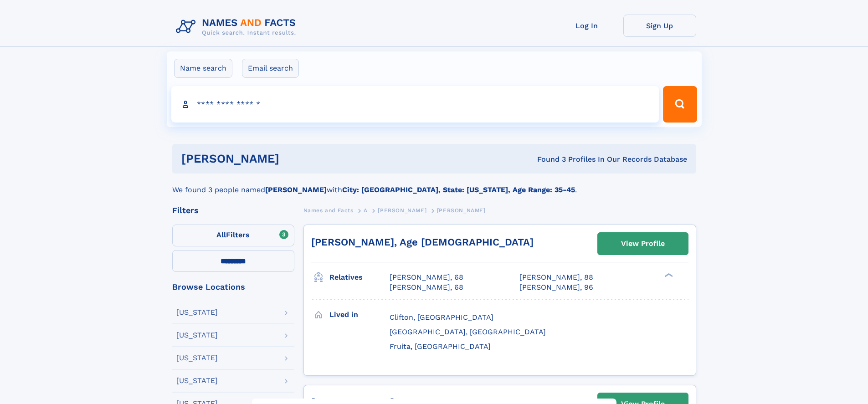 This screenshot has height=404, width=868. I want to click on div: Browse Locations, so click(233, 287).